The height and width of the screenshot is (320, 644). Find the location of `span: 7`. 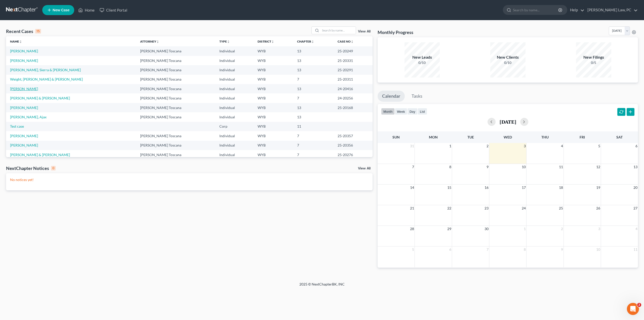

span: 7 is located at coordinates (413, 167).